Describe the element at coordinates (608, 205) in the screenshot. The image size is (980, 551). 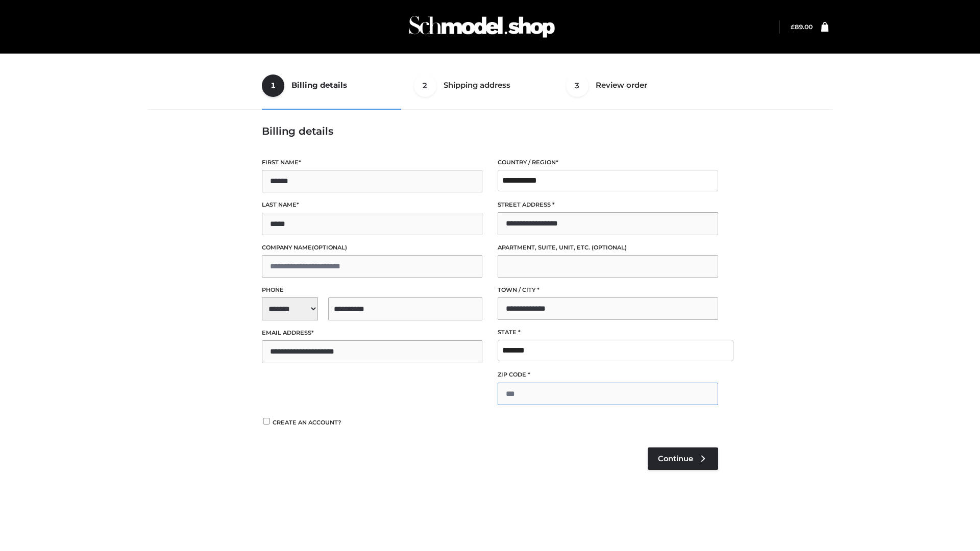
I see `label: Street address` at that location.